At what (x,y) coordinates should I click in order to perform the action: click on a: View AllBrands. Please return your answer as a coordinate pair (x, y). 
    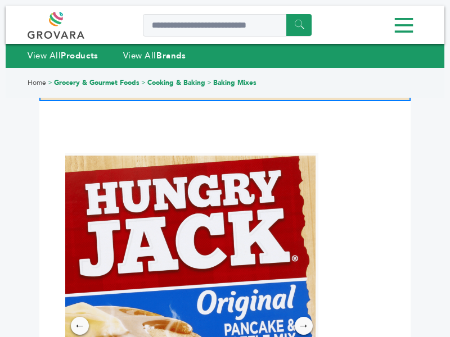
    Looking at the image, I should click on (155, 56).